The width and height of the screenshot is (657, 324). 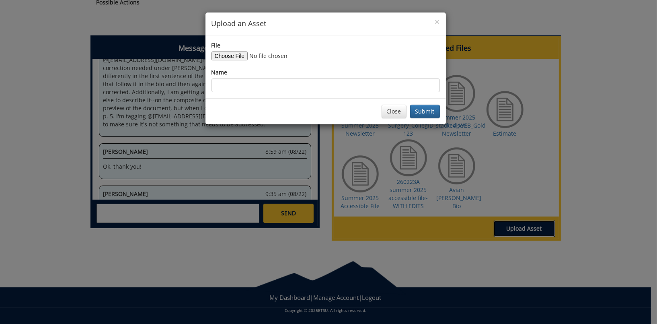 I want to click on label: Name, so click(x=220, y=72).